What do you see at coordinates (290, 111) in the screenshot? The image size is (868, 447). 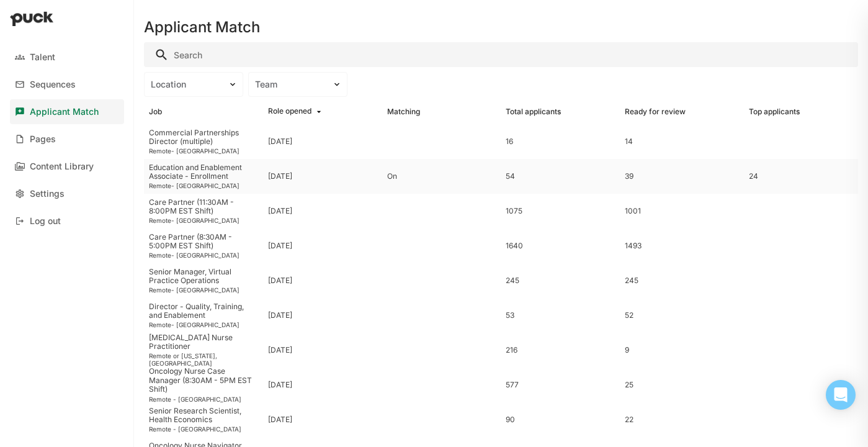 I see `div: Role opened` at bounding box center [290, 111].